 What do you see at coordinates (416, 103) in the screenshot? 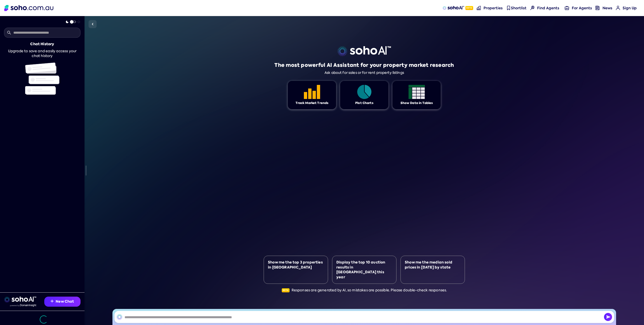
I see `div: Show Data in Tables` at bounding box center [416, 103].